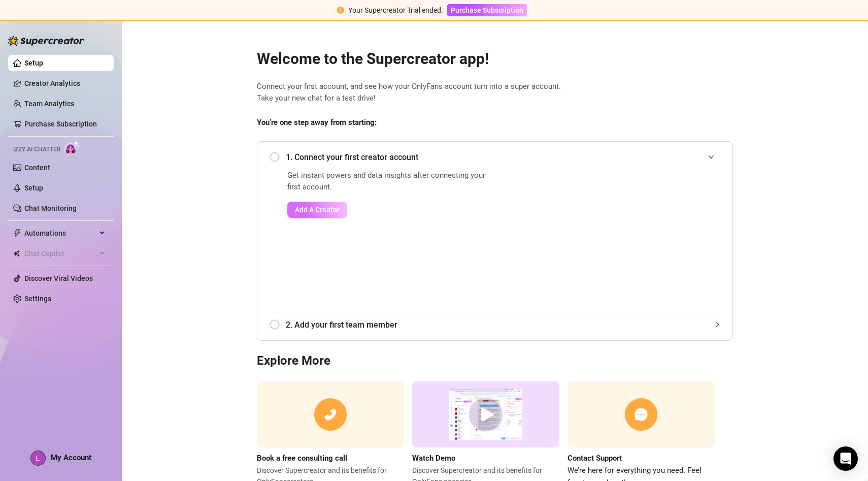  What do you see at coordinates (495, 92) in the screenshot?
I see `span: Connect your first account, and see how your OnlyFans account turn into a super account. Take you...` at bounding box center [495, 92].